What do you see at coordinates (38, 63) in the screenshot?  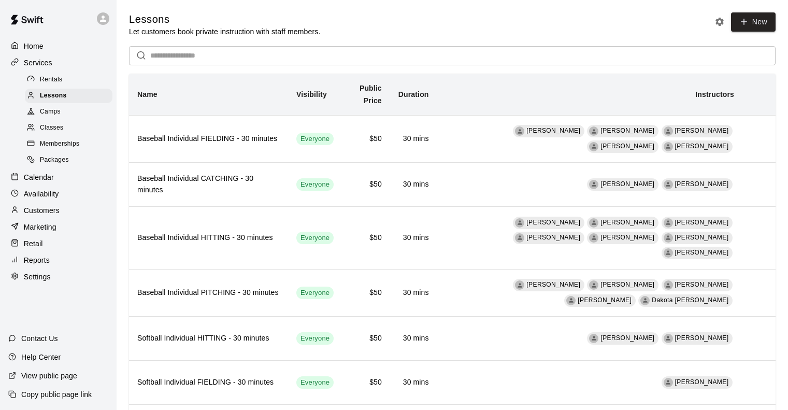 I see `p: Services` at bounding box center [38, 63].